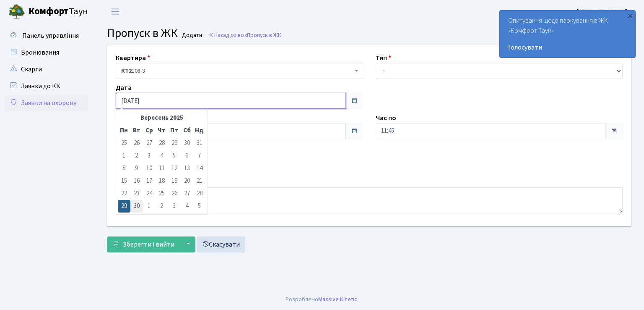 The height and width of the screenshot is (310, 644). I want to click on img: logo.png, so click(17, 12).